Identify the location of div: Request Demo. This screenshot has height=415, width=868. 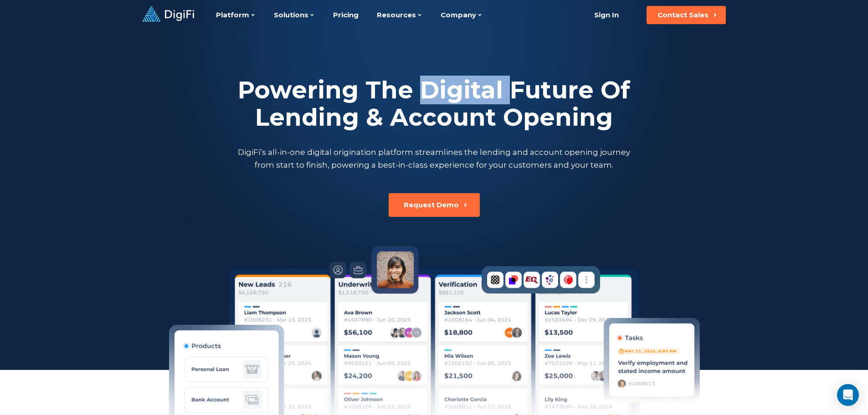
(431, 205).